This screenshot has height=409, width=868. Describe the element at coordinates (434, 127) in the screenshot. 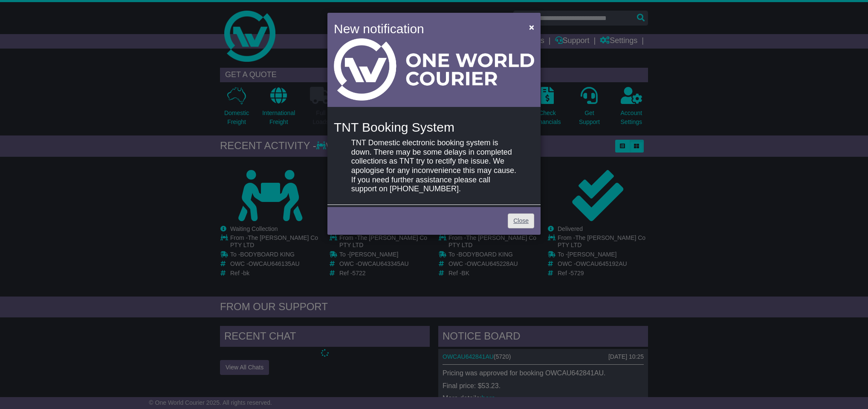

I see `h4: TNT Booking System` at that location.